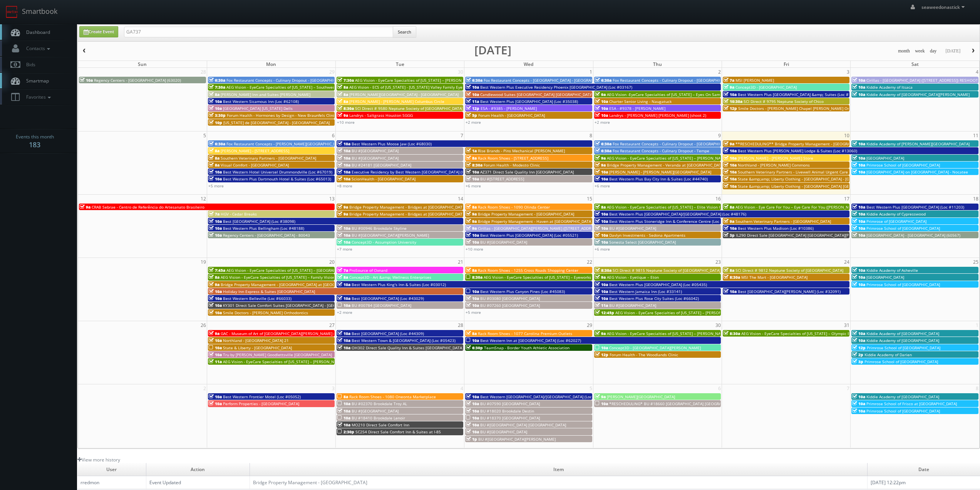 Image resolution: width=980 pixels, height=490 pixels. I want to click on span: Forum Health - Modesto Clinic, so click(512, 165).